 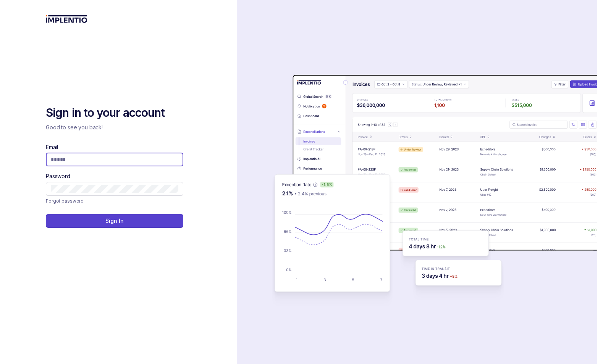 What do you see at coordinates (115, 221) in the screenshot?
I see `button: Sign In` at bounding box center [115, 221].